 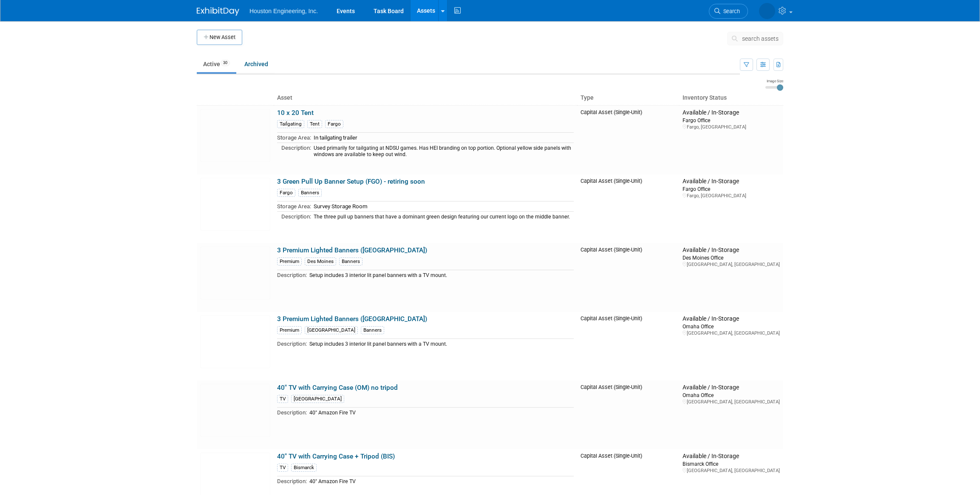 I want to click on a: 10 x 20 Tent, so click(x=295, y=113).